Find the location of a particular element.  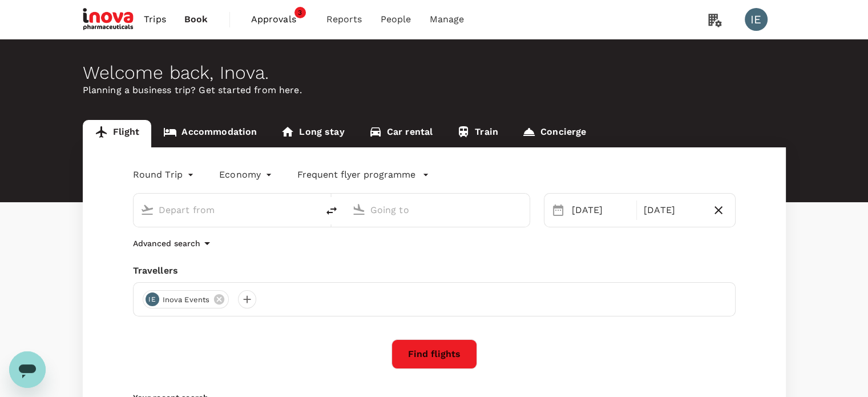

span: Reports is located at coordinates (344, 20).